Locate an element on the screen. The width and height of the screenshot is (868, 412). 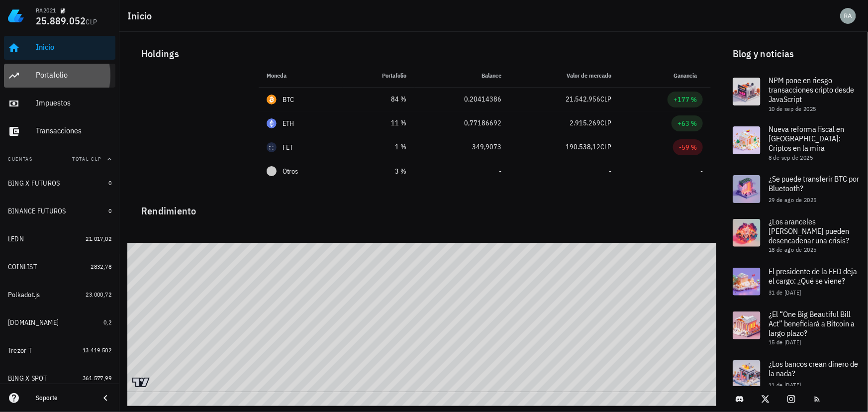
h1: Inicio is located at coordinates (142, 16).